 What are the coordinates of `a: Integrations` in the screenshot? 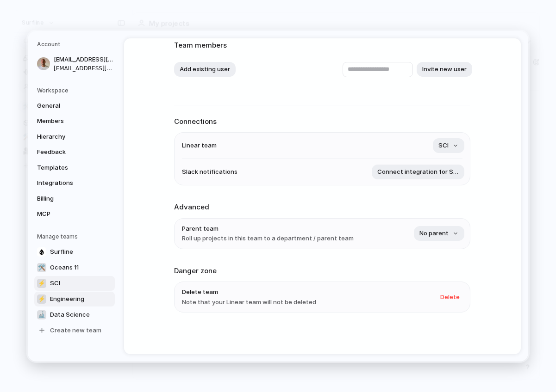 It's located at (74, 183).